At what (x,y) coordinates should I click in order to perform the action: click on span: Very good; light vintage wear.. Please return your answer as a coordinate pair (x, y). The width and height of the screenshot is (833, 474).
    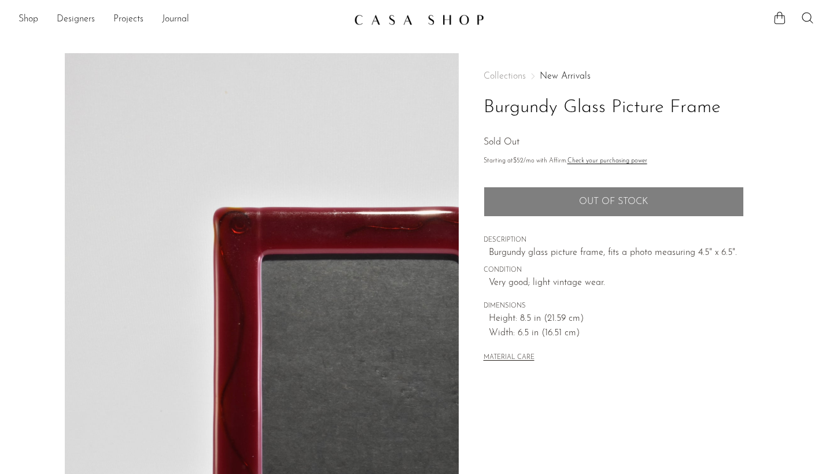
    Looking at the image, I should click on (616, 283).